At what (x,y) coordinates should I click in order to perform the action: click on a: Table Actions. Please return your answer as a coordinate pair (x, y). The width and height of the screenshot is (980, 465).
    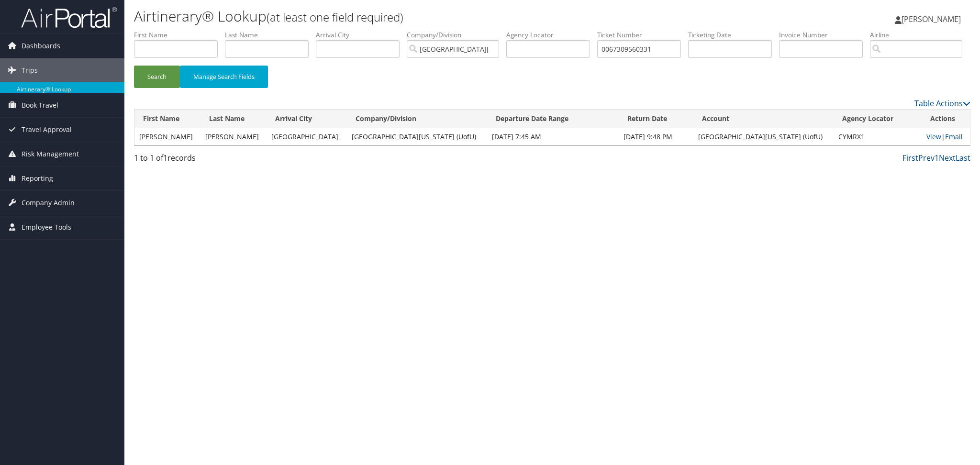
    Looking at the image, I should click on (943, 103).